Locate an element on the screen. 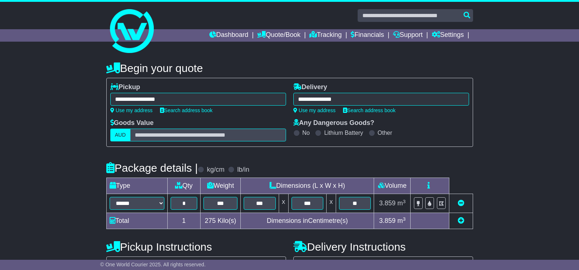 Image resolution: width=579 pixels, height=270 pixels. td: Total is located at coordinates (137, 221).